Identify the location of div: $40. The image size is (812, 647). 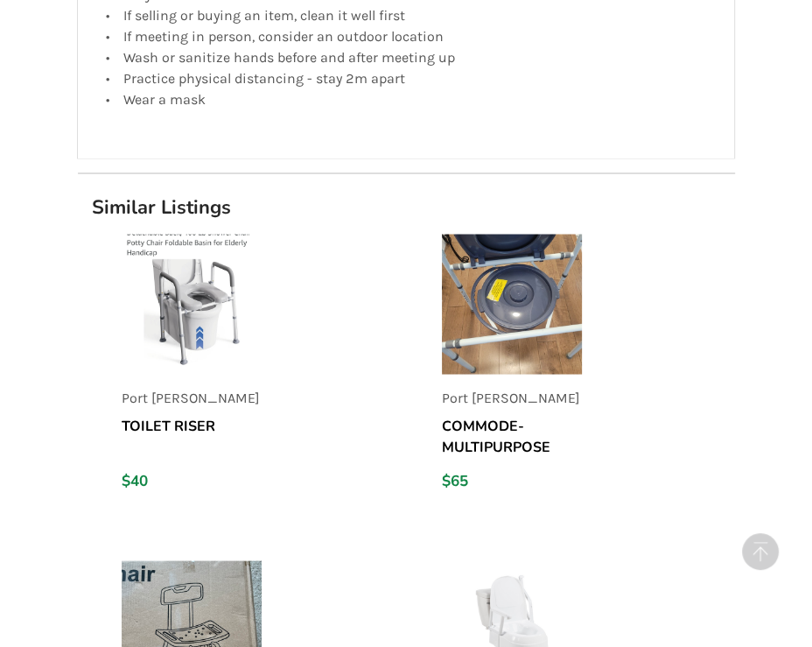
(192, 480).